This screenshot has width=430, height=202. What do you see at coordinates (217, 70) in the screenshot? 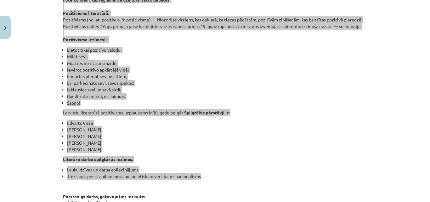
I see `li: Ievērot pozitīvo apkārtējā vidē;` at bounding box center [217, 70].